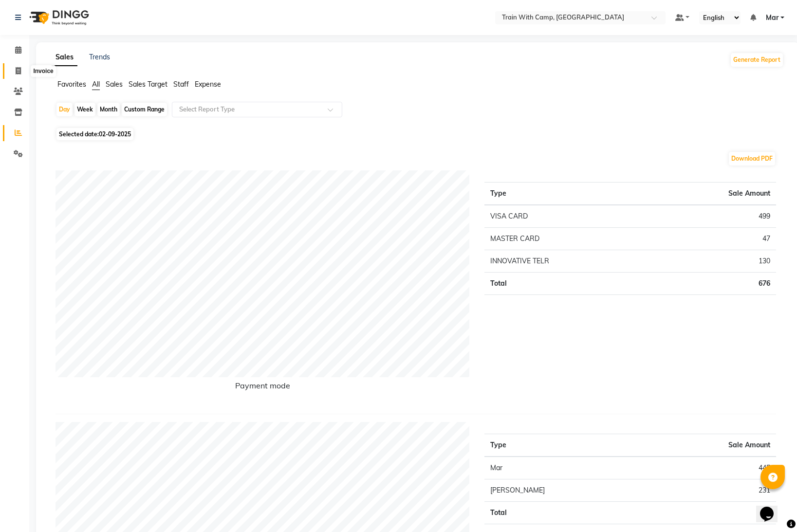  What do you see at coordinates (262, 388) in the screenshot?
I see `h6: Payment mode` at bounding box center [262, 388].